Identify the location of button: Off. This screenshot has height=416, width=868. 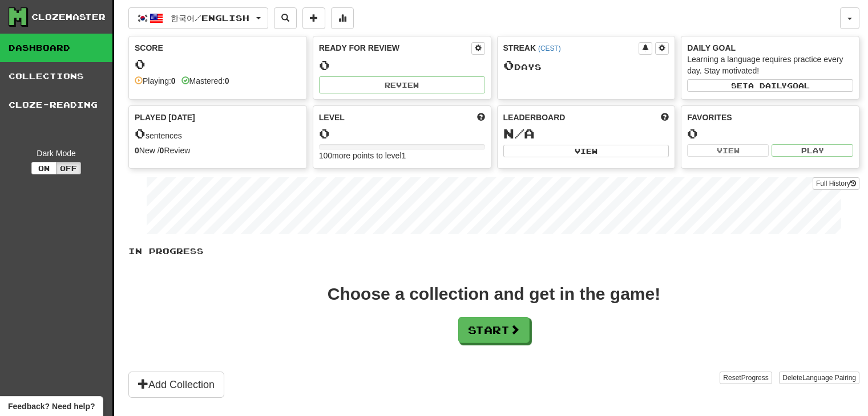
(69, 168).